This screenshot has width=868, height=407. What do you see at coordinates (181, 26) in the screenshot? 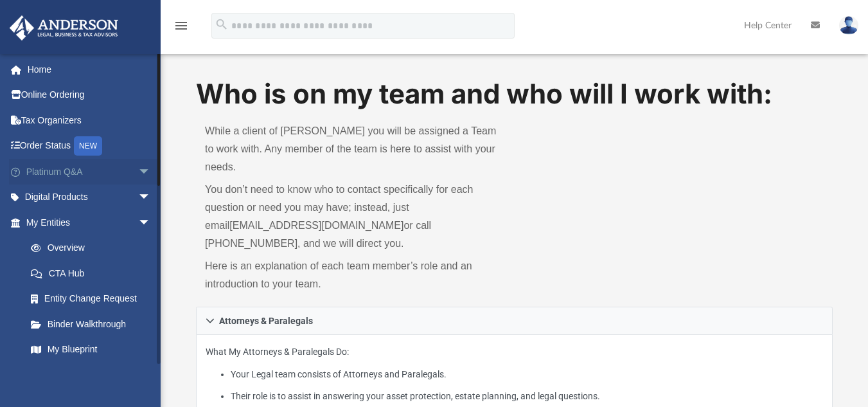
I see `i: menu` at bounding box center [181, 26].